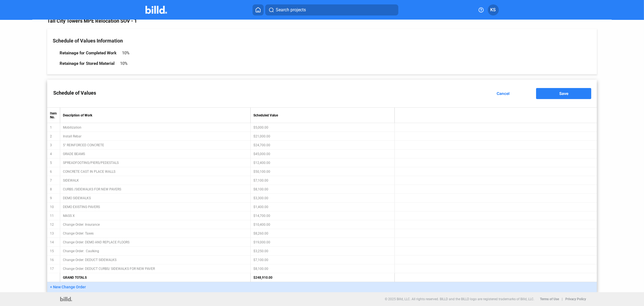 The image size is (644, 306). Describe the element at coordinates (564, 94) in the screenshot. I see `span: Save` at that location.